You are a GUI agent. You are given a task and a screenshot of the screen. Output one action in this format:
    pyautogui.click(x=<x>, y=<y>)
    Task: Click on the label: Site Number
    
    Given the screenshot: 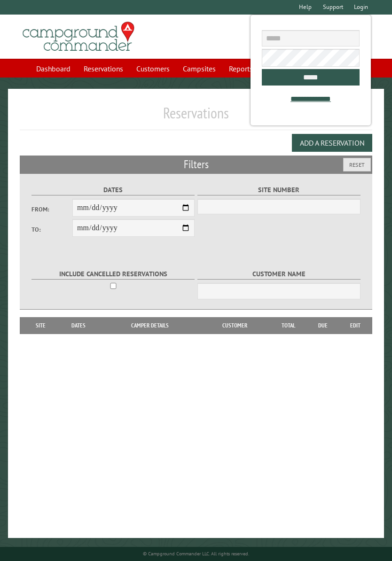 What is the action you would take?
    pyautogui.click(x=279, y=190)
    